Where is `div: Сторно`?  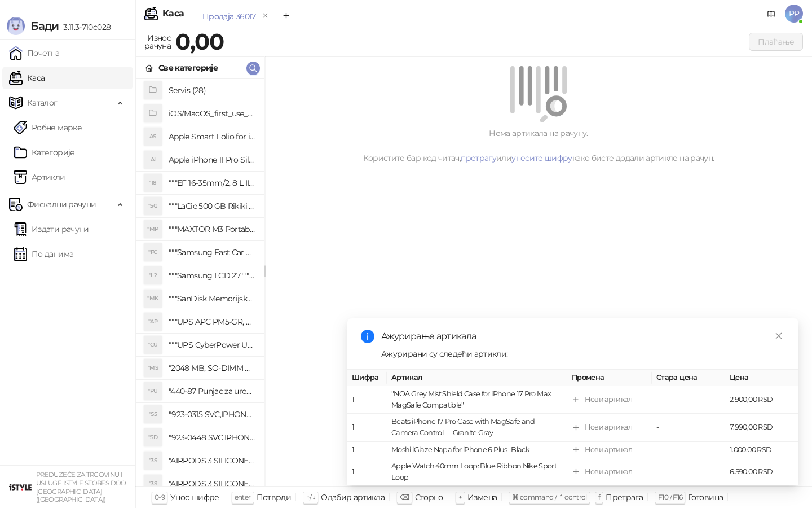
div: Сторно is located at coordinates (429, 497).